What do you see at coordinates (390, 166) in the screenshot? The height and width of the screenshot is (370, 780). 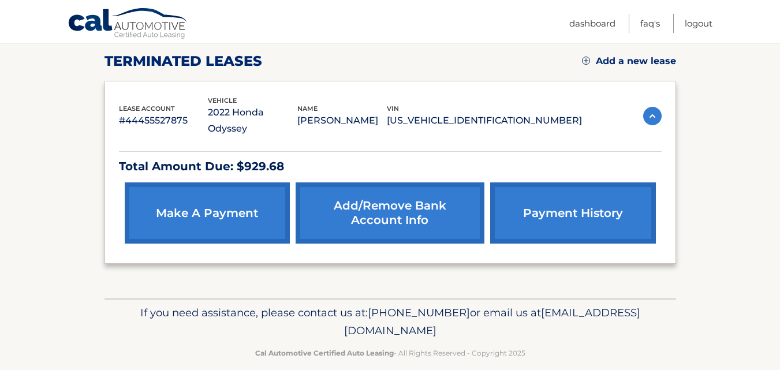 I see `p: Total Amount Due: $929.68` at bounding box center [390, 166].